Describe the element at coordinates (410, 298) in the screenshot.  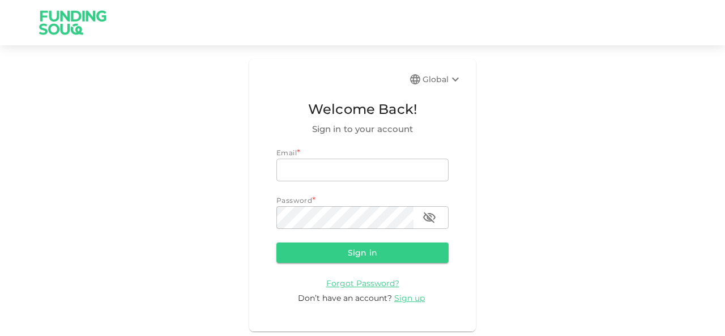
I see `span: Sign up` at that location.